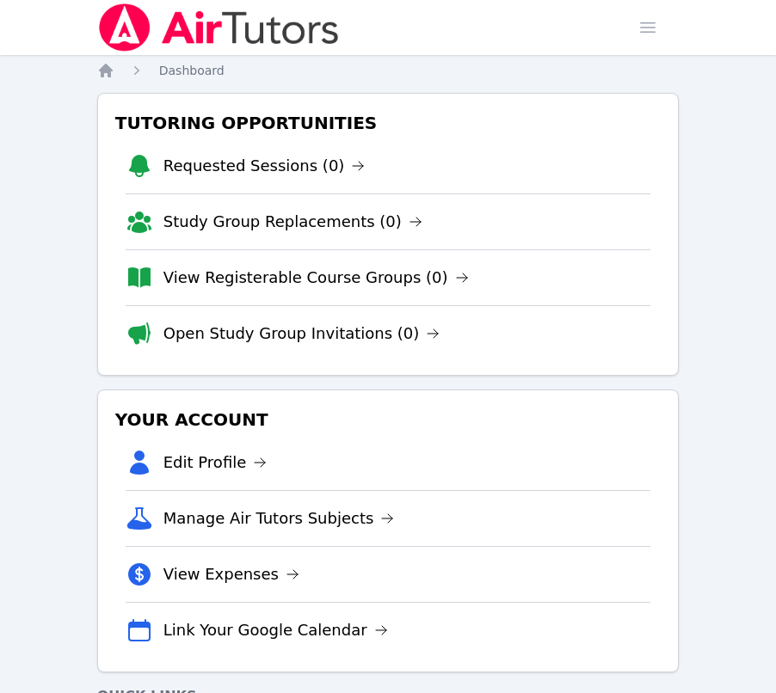  Describe the element at coordinates (316, 278) in the screenshot. I see `a: View Registerable Course Groups (0)` at that location.